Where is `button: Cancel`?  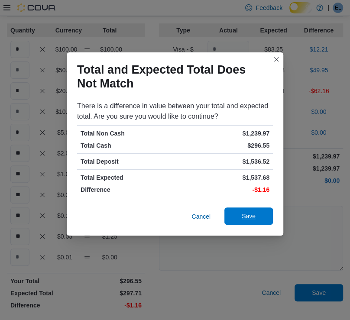 button: Cancel is located at coordinates (201, 216).